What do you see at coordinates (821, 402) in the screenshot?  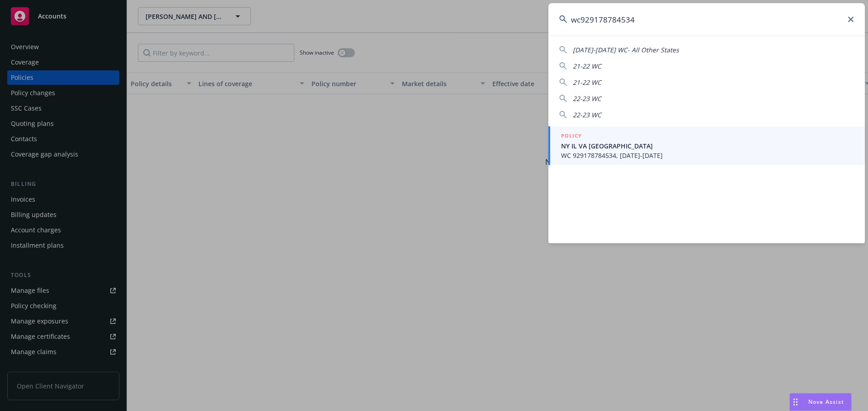 I see `button: Nova Assist` at bounding box center [821, 402].